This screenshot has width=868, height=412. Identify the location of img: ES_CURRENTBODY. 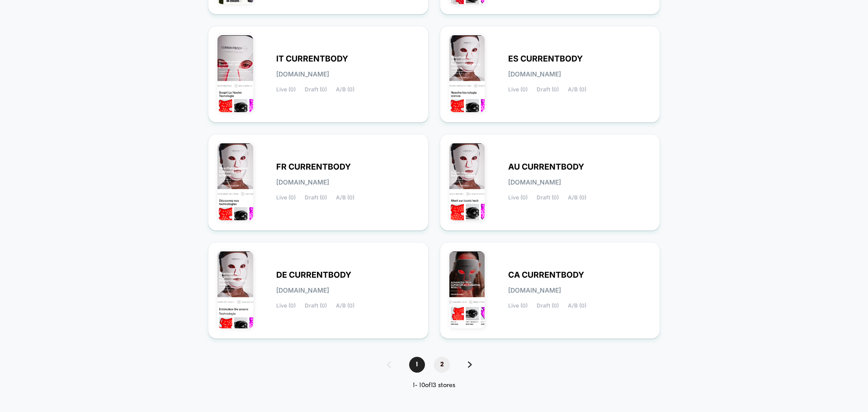
(467, 74).